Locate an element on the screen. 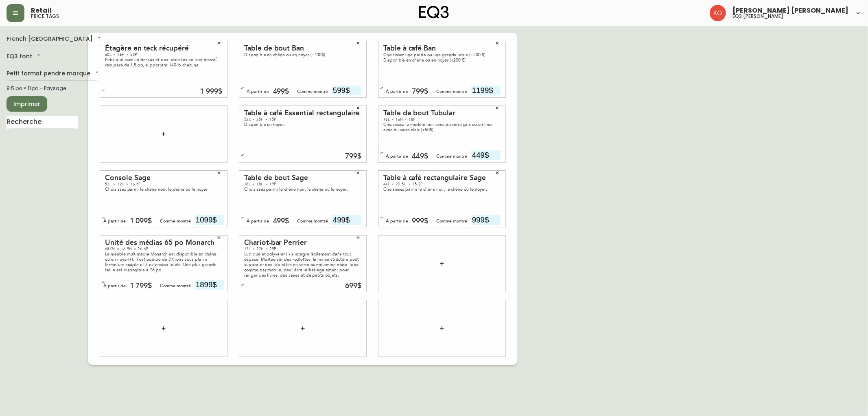 This screenshot has width=868, height=416. div: Table à café rectangulaire Sage is located at coordinates (442, 178).